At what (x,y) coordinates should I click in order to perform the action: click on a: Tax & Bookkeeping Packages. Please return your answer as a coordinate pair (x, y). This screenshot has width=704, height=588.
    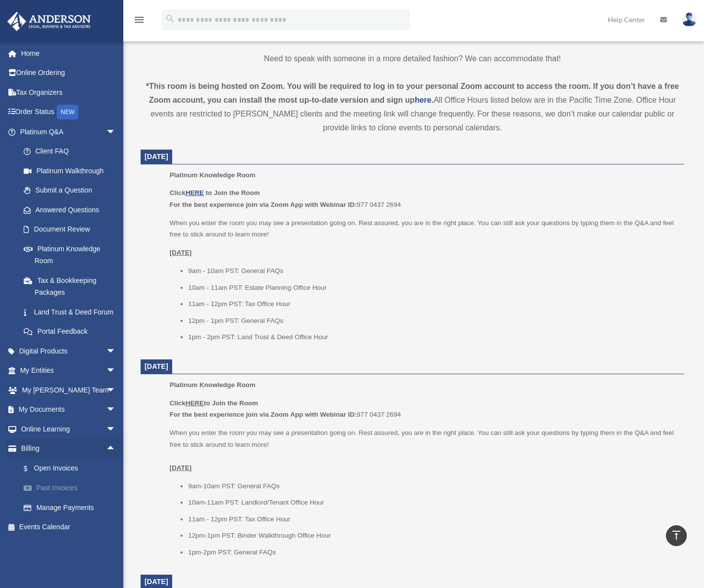
    Looking at the image, I should click on (72, 287).